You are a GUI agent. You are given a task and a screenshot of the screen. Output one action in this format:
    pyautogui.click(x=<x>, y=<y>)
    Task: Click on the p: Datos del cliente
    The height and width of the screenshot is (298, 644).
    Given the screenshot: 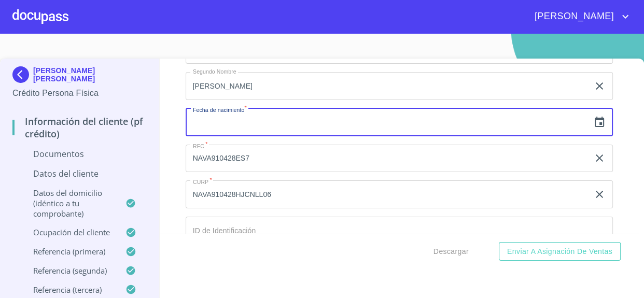 What is the action you would take?
    pyautogui.click(x=80, y=174)
    